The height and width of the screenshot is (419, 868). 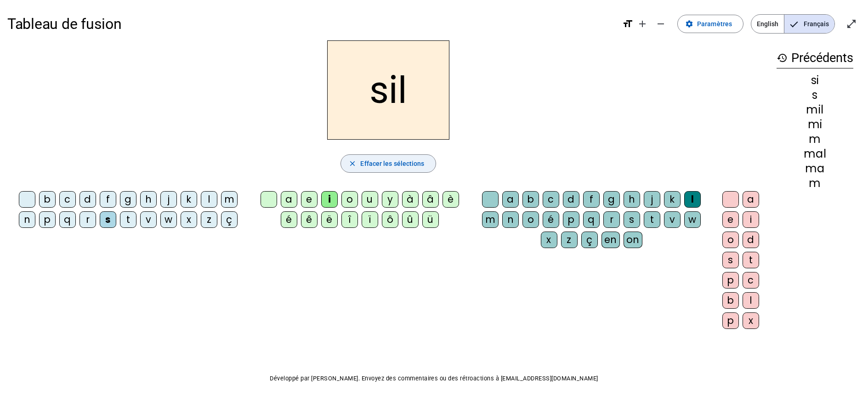 I want to click on div: è, so click(x=450, y=199).